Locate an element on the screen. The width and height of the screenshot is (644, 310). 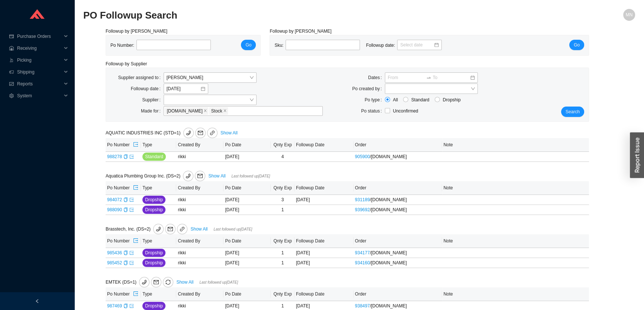
th: Order is located at coordinates (398, 188).